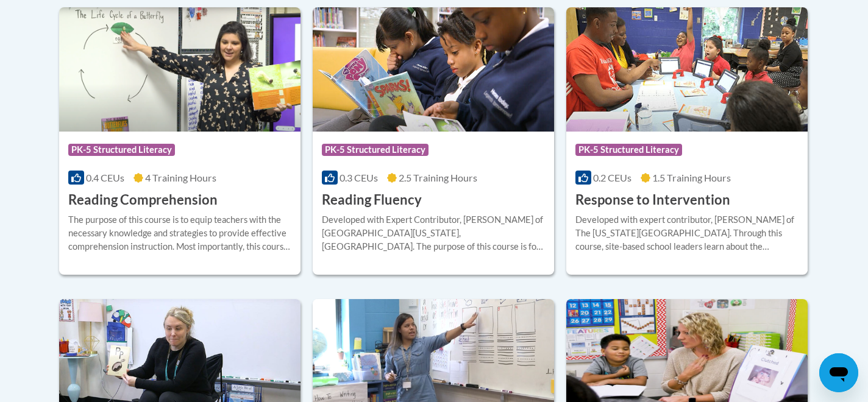  Describe the element at coordinates (437, 177) in the screenshot. I see `span: 2.5 Training Hours` at that location.